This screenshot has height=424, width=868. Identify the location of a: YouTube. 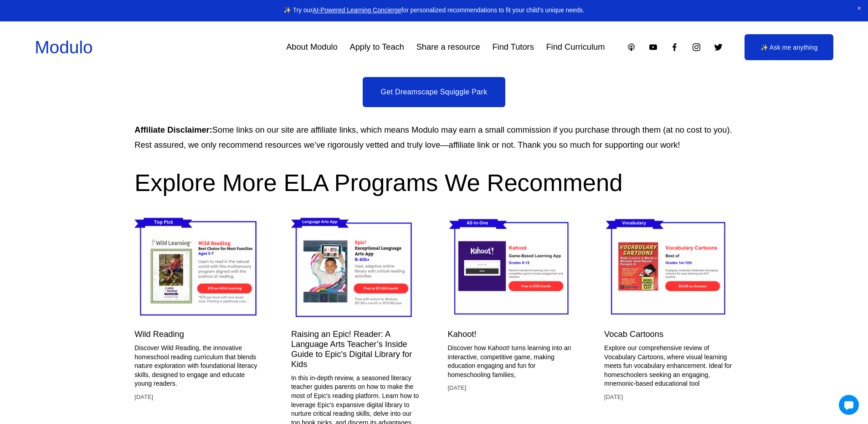
(653, 47).